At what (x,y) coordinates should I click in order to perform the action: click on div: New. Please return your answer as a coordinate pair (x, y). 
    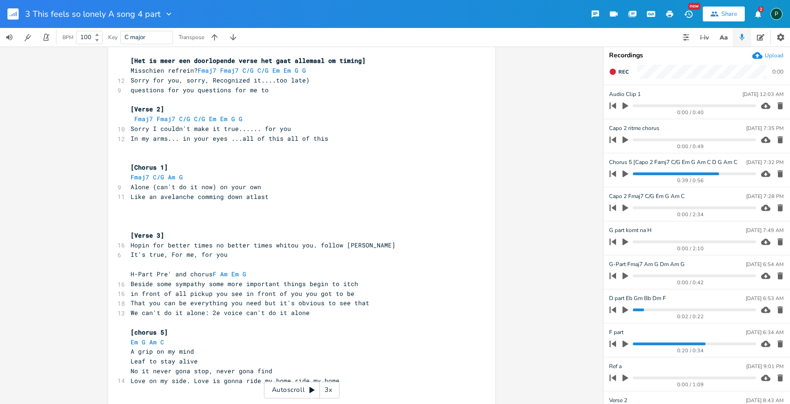
    Looking at the image, I should click on (694, 6).